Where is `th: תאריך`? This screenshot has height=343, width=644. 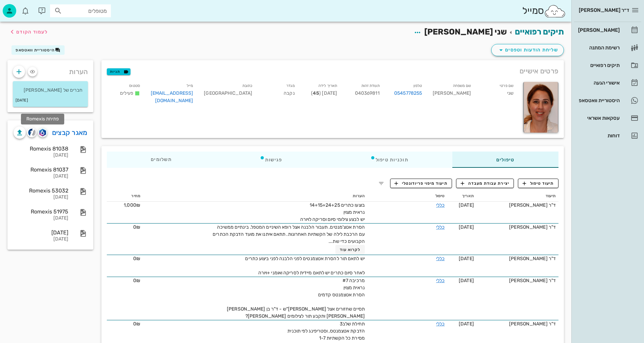 th: תאריך is located at coordinates (462, 197).